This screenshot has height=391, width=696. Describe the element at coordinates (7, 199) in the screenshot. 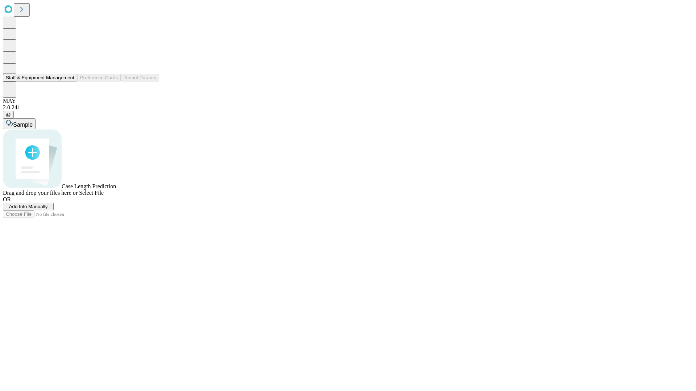

I see `span: OR` at that location.